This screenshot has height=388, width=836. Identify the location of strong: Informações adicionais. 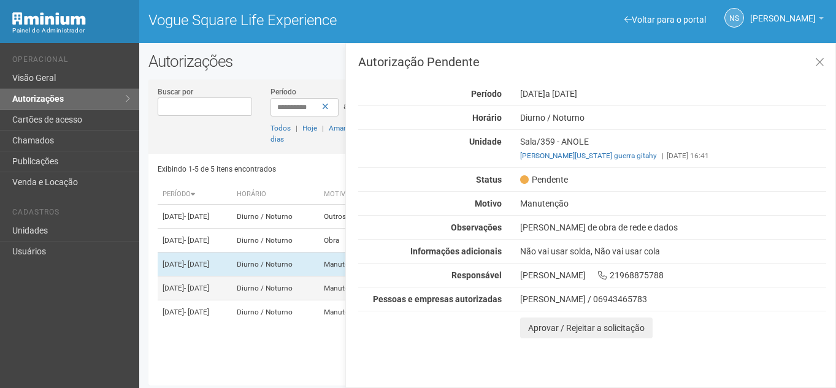
(456, 252).